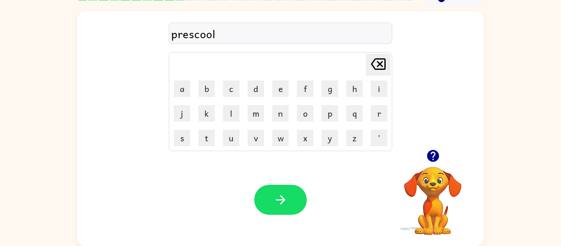 The image size is (561, 246). What do you see at coordinates (281, 89) in the screenshot?
I see `button: e` at bounding box center [281, 89].